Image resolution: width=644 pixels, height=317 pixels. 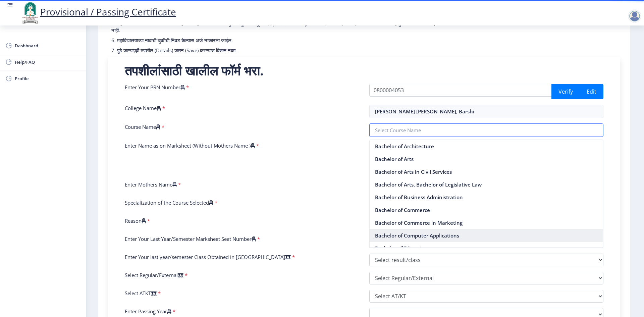 I want to click on label: Specialization of the Course Selected, so click(x=169, y=203).